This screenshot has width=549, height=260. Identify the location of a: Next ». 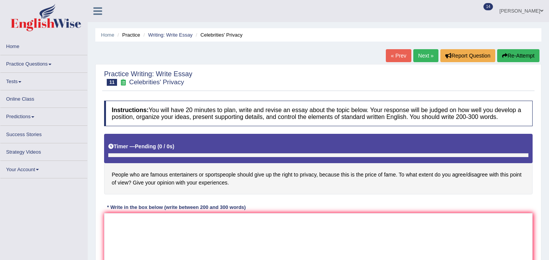
(426, 56).